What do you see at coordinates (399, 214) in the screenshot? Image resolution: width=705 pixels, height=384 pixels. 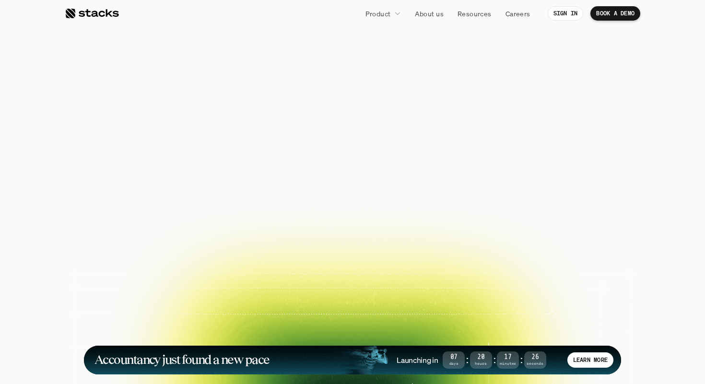 I see `a: EXPLORE PRODUCT` at bounding box center [399, 214].